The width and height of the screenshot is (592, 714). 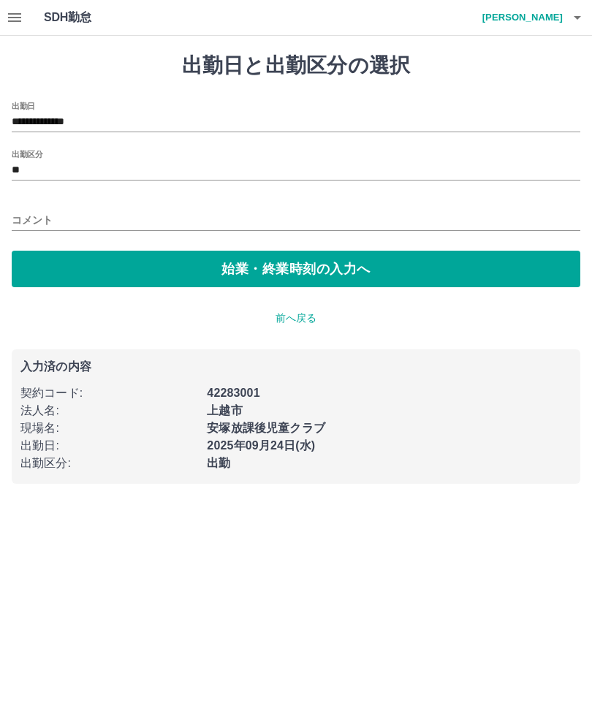 What do you see at coordinates (296, 66) in the screenshot?
I see `h1: 出勤日と出勤区分の選択` at bounding box center [296, 66].